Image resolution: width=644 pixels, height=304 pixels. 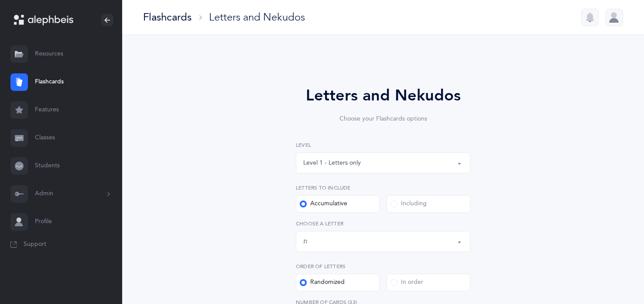 What do you see at coordinates (383, 188) in the screenshot?
I see `label: Letters to include` at bounding box center [383, 188].